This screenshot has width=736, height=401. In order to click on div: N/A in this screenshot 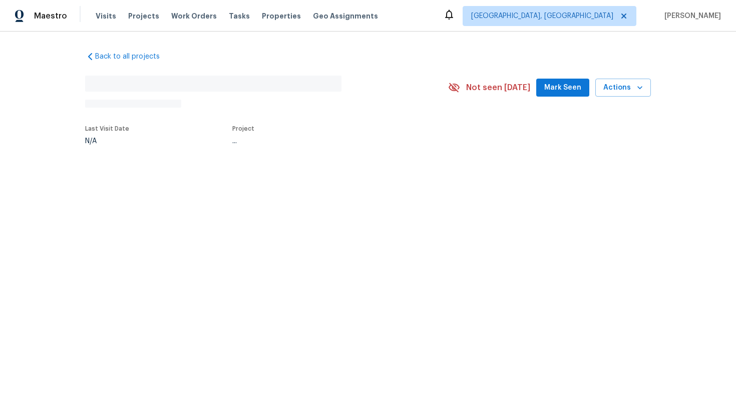, I will do `click(107, 141)`.